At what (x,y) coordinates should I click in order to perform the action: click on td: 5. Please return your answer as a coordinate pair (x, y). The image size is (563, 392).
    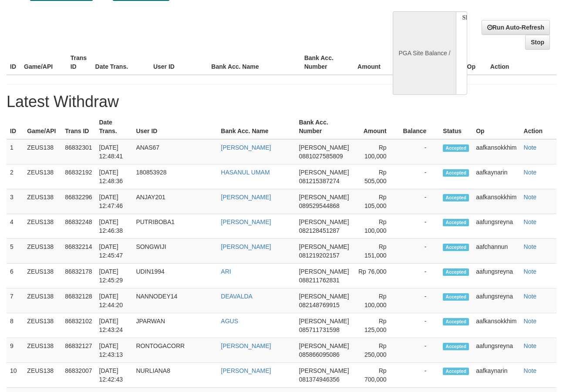
    Looking at the image, I should click on (15, 251).